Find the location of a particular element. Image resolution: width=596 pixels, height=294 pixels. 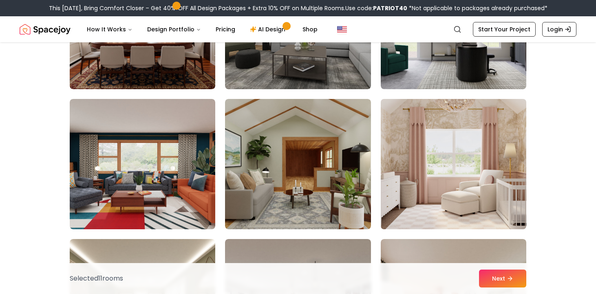

b: PATRIOT40 is located at coordinates (390, 8).